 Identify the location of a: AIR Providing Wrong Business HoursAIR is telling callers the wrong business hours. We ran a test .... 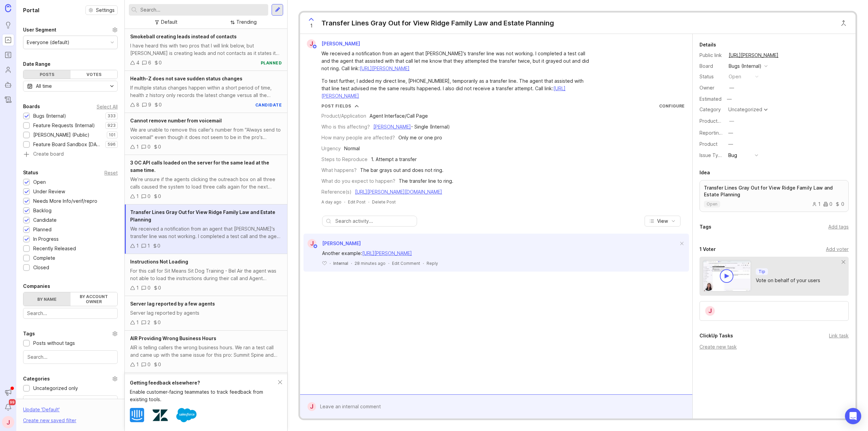
(206, 352).